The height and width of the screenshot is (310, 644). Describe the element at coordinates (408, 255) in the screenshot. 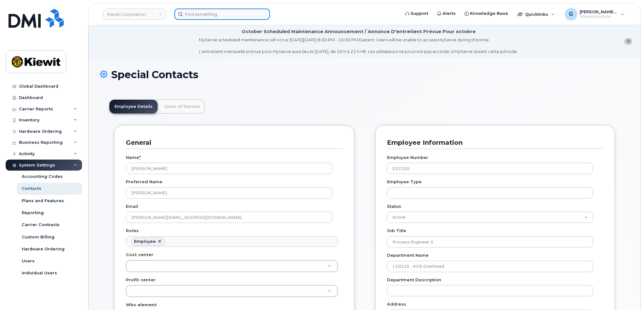

I see `label: Department Name` at that location.